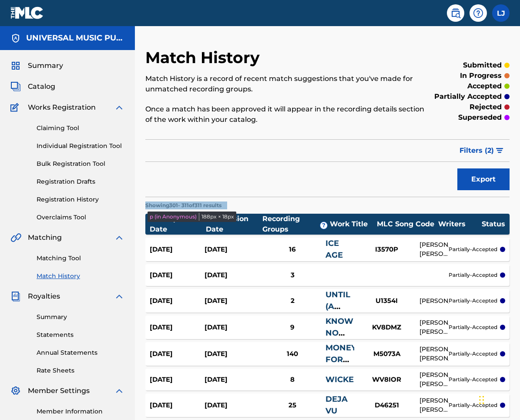  Describe the element at coordinates (387, 380) in the screenshot. I see `div: WV8IOR` at that location.